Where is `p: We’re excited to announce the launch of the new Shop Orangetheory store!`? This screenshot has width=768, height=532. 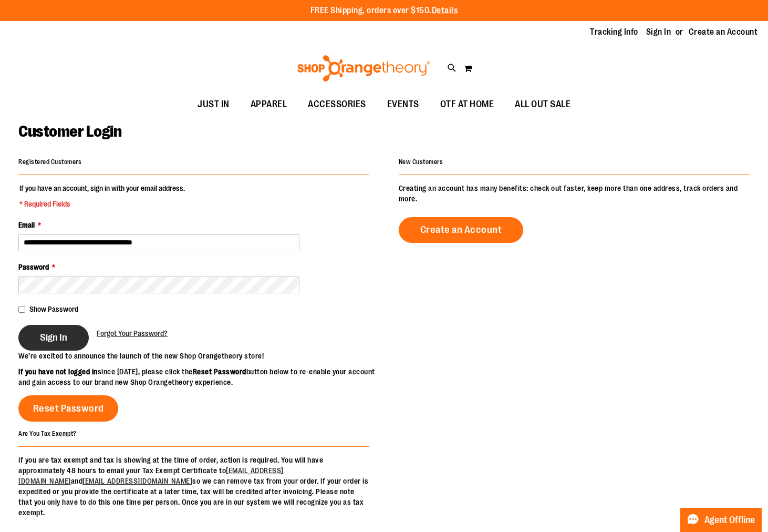 p: We’re excited to announce the launch of the new Shop Orangetheory store! is located at coordinates (201, 356).